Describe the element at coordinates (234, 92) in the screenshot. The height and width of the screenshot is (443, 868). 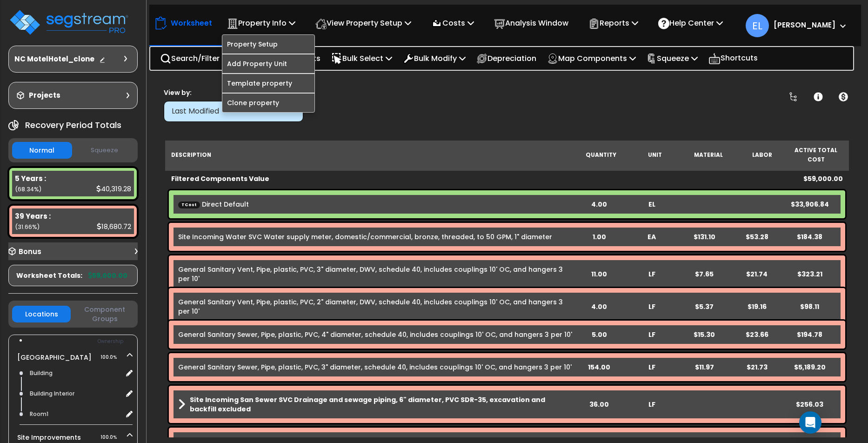
I see `div: View by:` at that location.